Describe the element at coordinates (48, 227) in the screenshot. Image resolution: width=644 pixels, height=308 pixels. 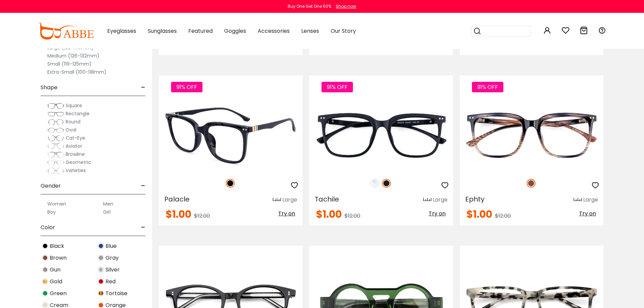
I see `span: Color` at that location.